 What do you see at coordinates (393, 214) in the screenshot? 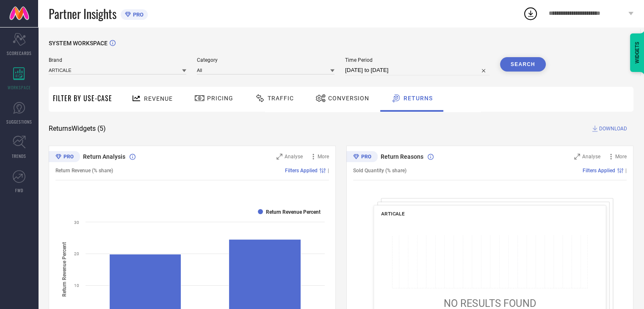
I see `span: ARTICALE` at bounding box center [393, 214].